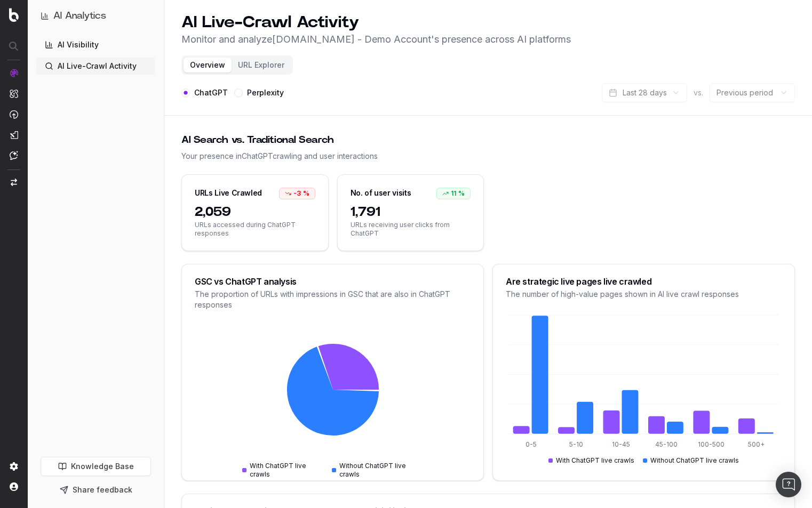 Image resolution: width=812 pixels, height=508 pixels. Describe the element at coordinates (332, 300) in the screenshot. I see `div: The proportion of URLs with impressions in GSC that are also in ChatGPT responses` at that location.